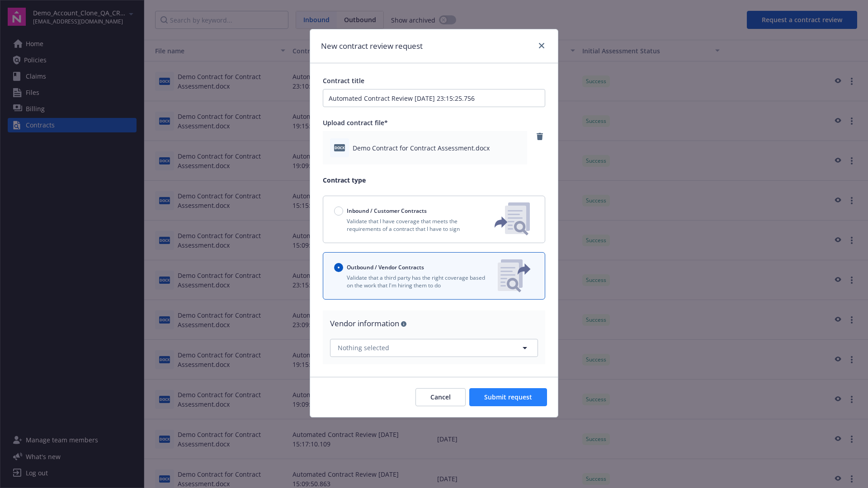  What do you see at coordinates (434, 98) in the screenshot?
I see `input: Enter a title for this contract` at bounding box center [434, 98].